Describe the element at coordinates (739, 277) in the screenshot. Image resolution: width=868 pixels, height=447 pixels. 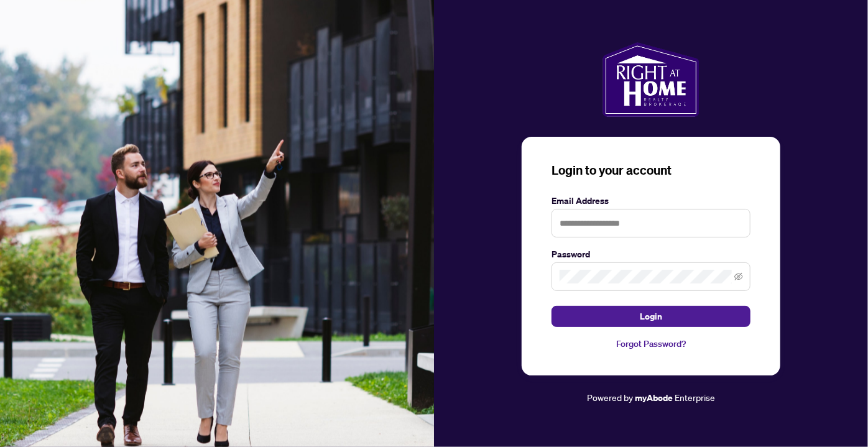
I see `span: eye-invisible` at that location.